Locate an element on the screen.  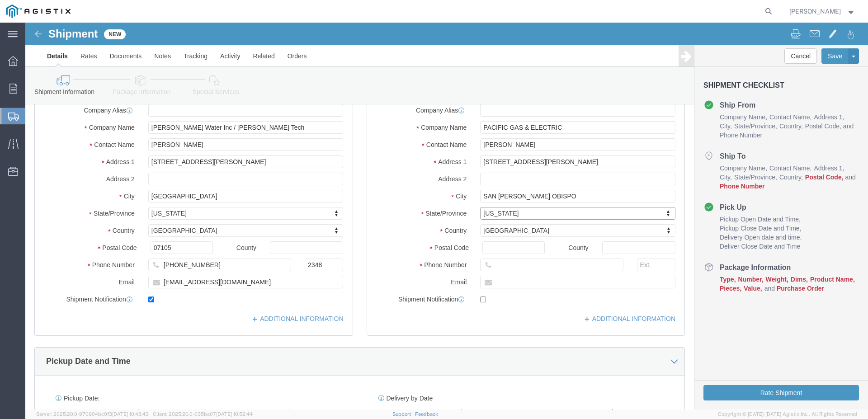
img: logo is located at coordinates (38, 11).